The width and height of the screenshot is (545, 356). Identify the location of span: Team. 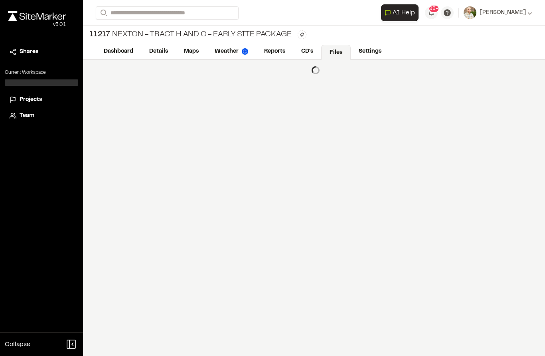
(27, 116).